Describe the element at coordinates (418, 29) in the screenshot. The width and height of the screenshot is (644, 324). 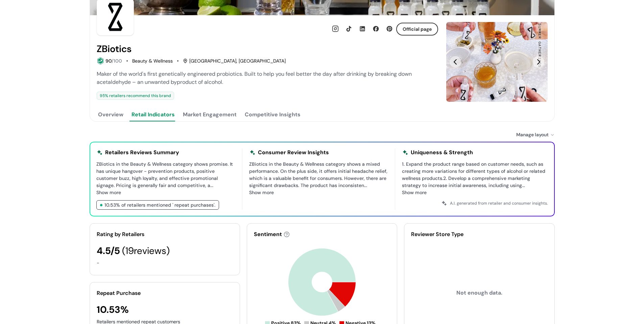
I see `button: Official page` at that location.